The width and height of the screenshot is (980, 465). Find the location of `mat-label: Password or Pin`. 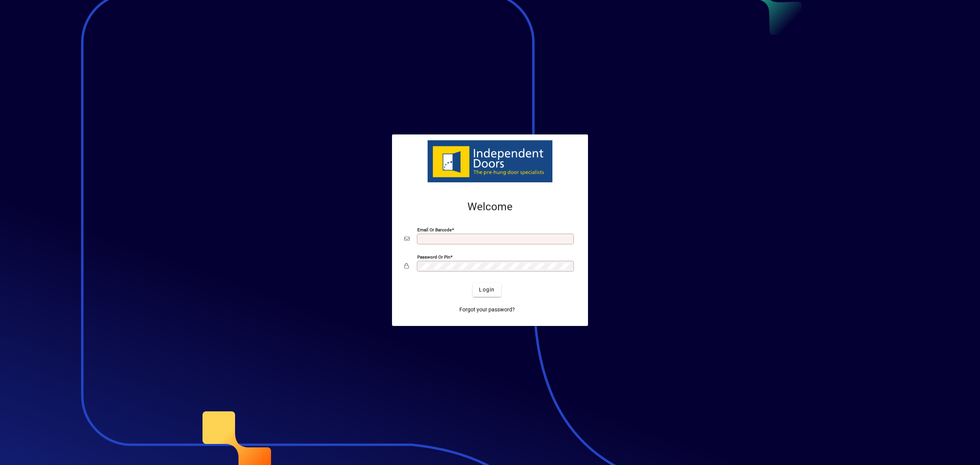

mat-label: Password or Pin is located at coordinates (434, 257).